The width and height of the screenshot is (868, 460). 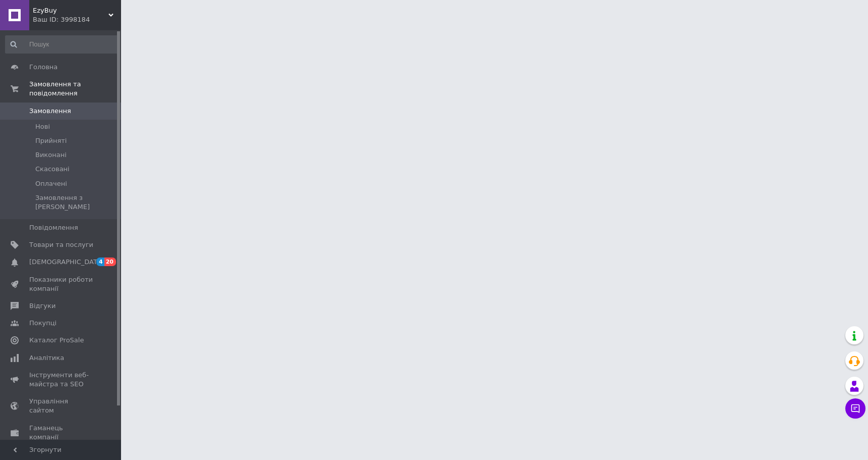 What do you see at coordinates (44, 67) in the screenshot?
I see `span: Головна` at bounding box center [44, 67].